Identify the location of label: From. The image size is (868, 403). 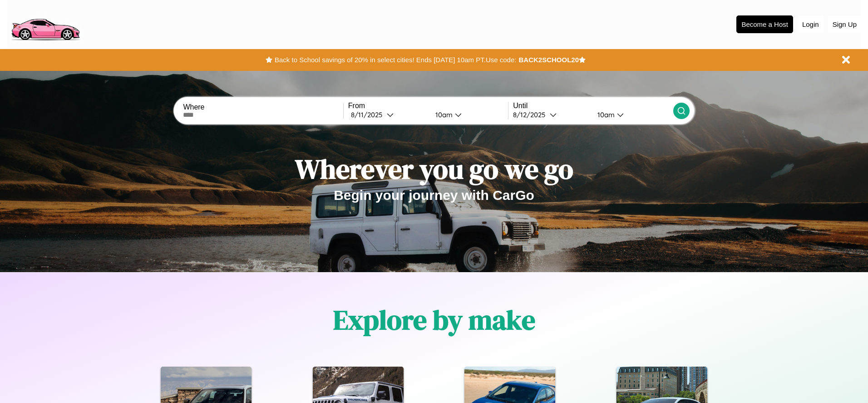
(428, 106).